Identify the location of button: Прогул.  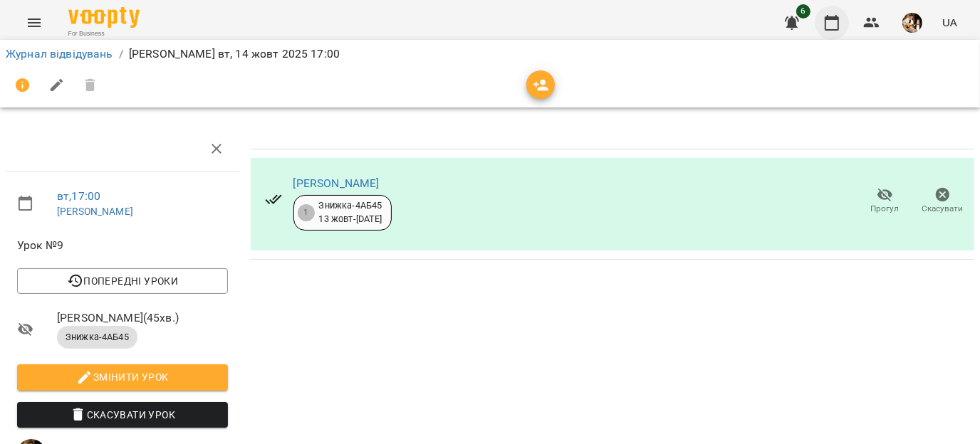
(885, 201).